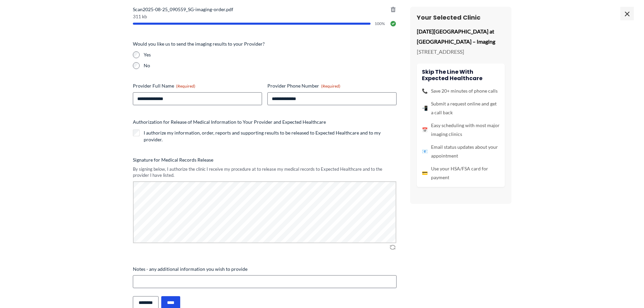 The image size is (644, 308). What do you see at coordinates (461, 173) in the screenshot?
I see `li: Use your HSA/FSA card for payment` at bounding box center [461, 173].